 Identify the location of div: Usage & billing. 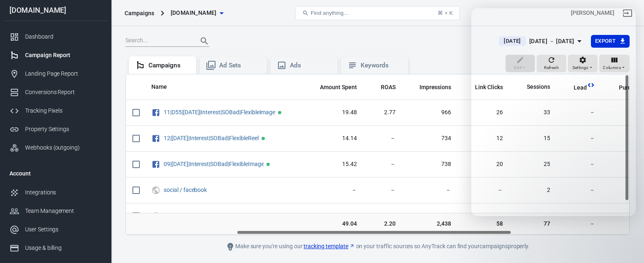
(64, 248).